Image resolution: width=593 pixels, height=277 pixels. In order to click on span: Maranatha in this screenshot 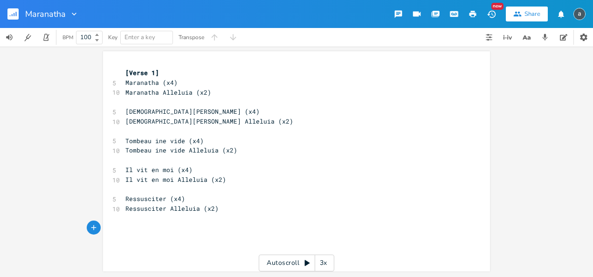, I will do `click(45, 14)`.